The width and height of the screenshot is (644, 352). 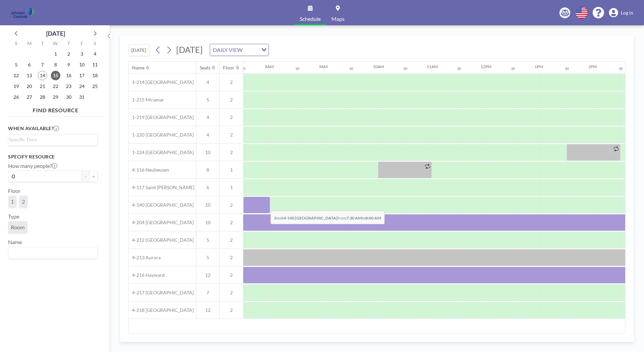 I want to click on span: Thursday, October 30, 2025, so click(x=69, y=97).